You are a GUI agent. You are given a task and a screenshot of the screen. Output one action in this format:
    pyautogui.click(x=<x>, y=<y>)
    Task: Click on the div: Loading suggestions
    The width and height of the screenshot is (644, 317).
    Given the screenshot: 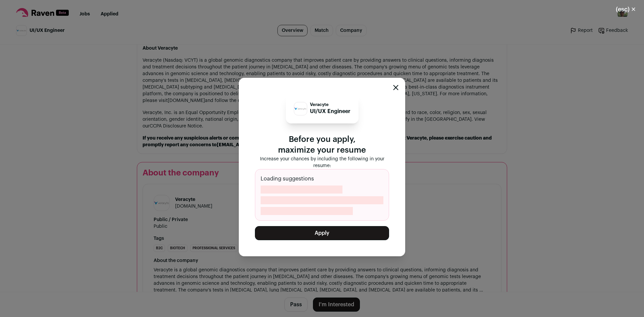 What is the action you would take?
    pyautogui.click(x=322, y=195)
    